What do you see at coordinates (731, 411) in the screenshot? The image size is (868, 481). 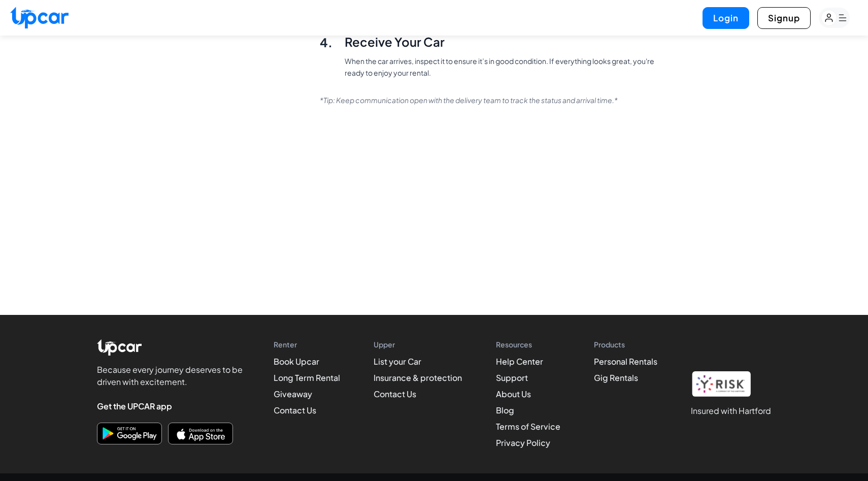 I see `h1: Insured with Hartford` at bounding box center [731, 411].